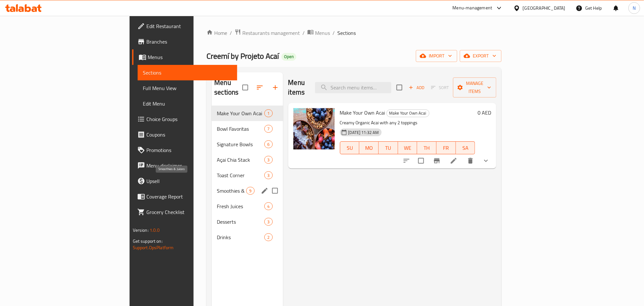 Image resolution: width=644 pixels, height=306 pixels. Describe the element at coordinates (408, 123) in the screenshot. I see `p: Creamy Organic Acai with any 2 toppings` at that location.